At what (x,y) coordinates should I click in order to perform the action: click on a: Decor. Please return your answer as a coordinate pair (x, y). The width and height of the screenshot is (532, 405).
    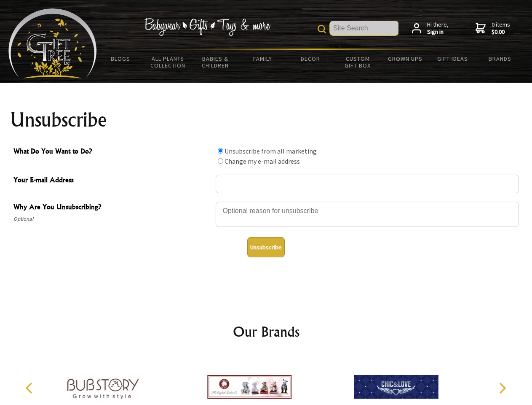
    Looking at the image, I should click on (310, 59).